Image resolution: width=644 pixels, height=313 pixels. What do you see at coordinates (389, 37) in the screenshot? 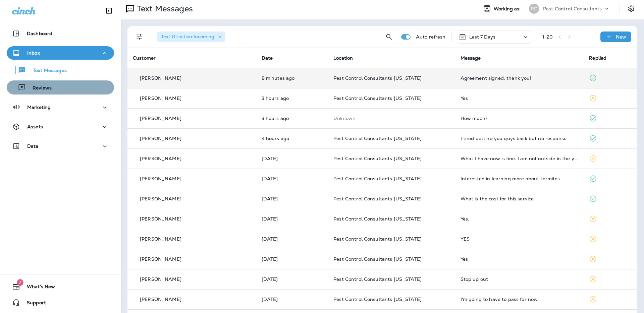
I see `button: Search Messages` at bounding box center [389, 37].